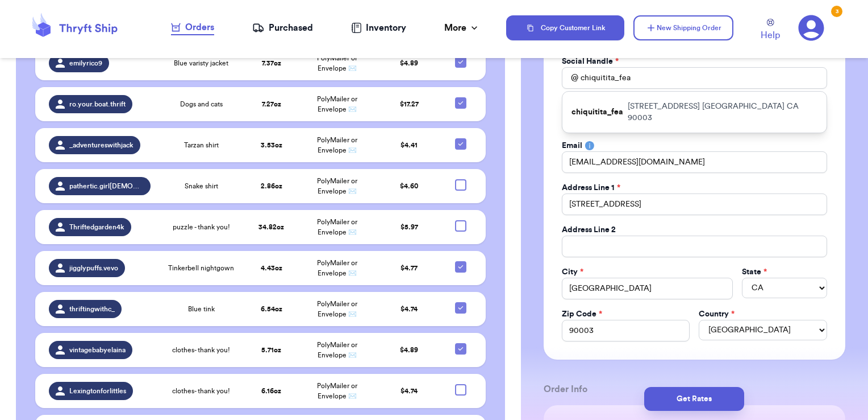  I want to click on span: jigglypuffs.vevo, so click(94, 268).